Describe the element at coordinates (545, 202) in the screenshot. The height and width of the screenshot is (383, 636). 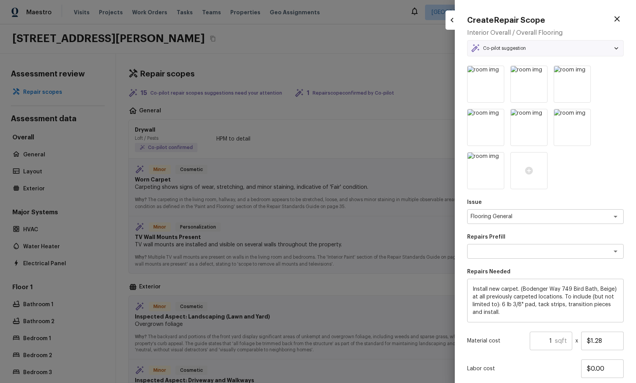
I see `p: Issue` at that location.